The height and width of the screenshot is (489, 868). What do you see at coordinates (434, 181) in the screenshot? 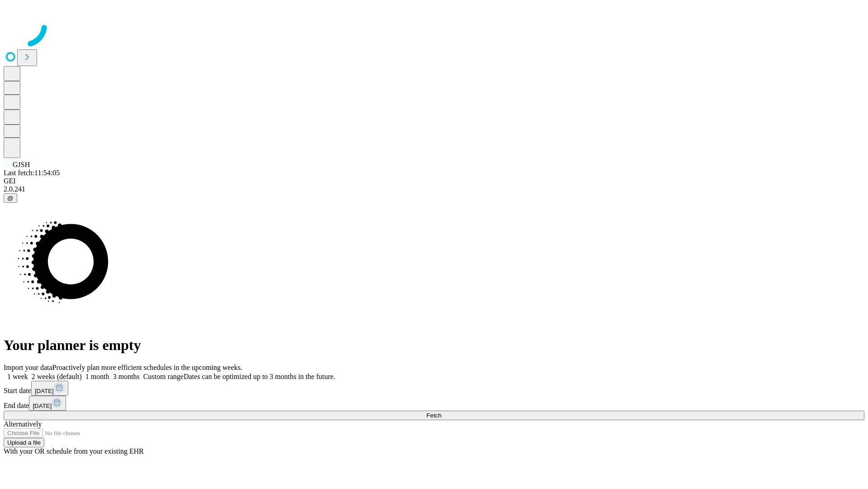
I see `div: GEI` at bounding box center [434, 181].